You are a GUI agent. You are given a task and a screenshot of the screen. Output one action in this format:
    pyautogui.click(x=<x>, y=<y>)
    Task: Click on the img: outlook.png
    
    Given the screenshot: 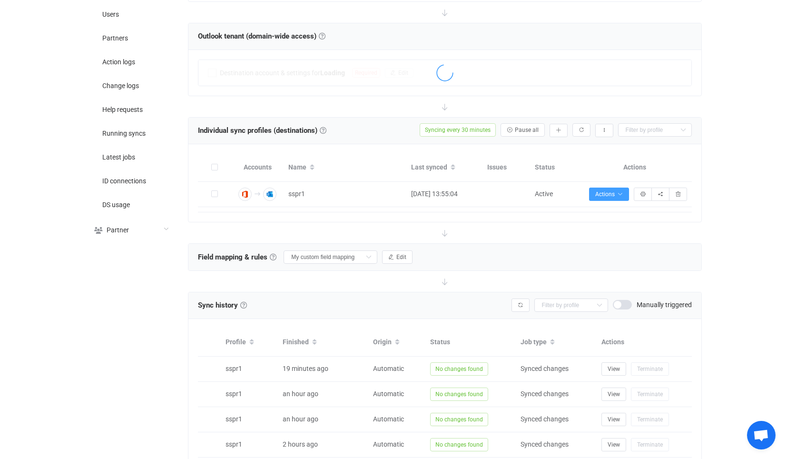 What is the action you would take?
    pyautogui.click(x=270, y=194)
    